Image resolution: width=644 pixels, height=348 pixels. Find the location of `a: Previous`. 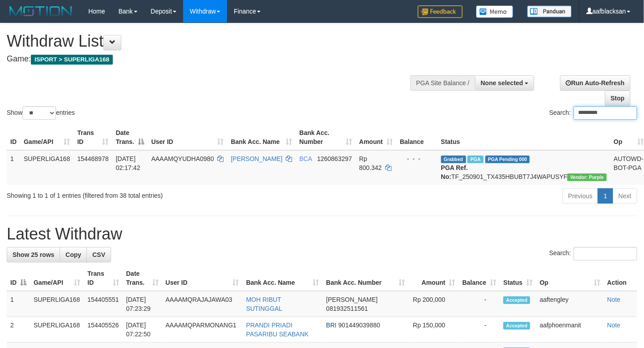

a: Previous is located at coordinates (580, 196).